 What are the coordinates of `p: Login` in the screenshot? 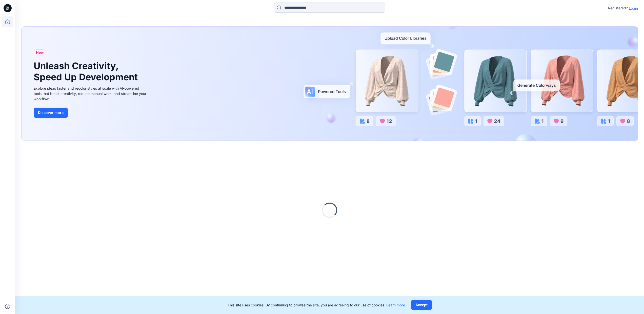 It's located at (633, 8).